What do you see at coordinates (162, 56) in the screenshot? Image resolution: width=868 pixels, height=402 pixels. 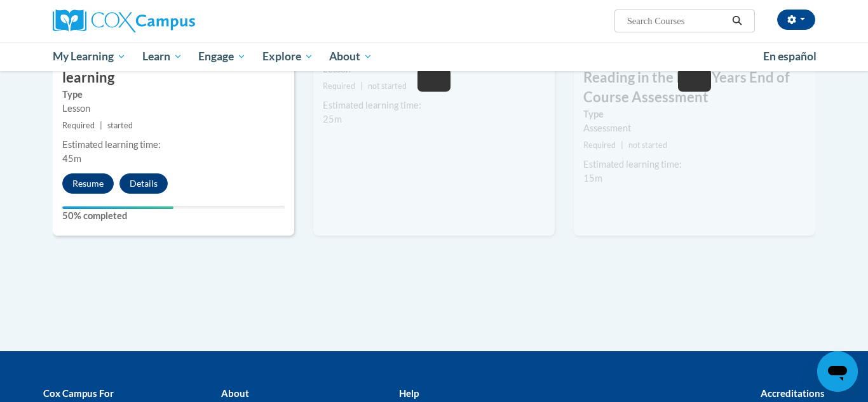 I see `span: Learn` at bounding box center [162, 56].